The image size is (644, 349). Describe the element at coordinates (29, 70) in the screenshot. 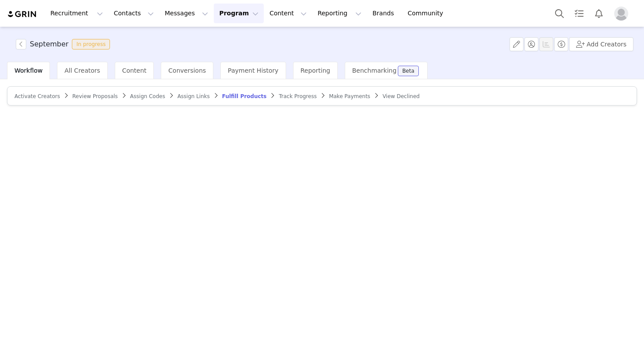

I see `span: Workflow` at that location.